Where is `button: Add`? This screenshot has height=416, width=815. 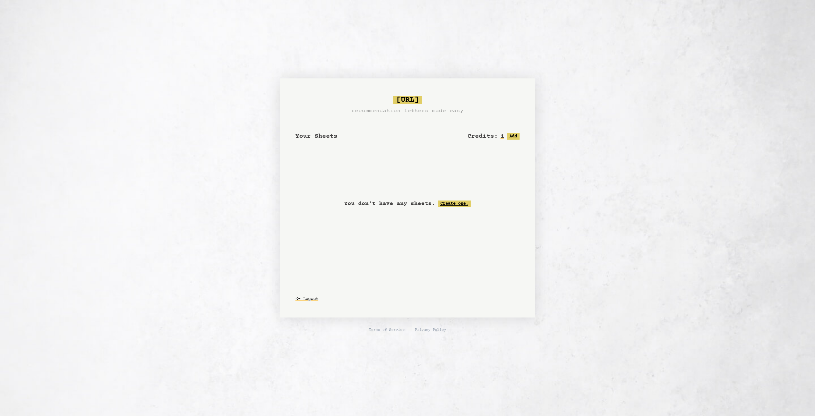
button: Add is located at coordinates (513, 136).